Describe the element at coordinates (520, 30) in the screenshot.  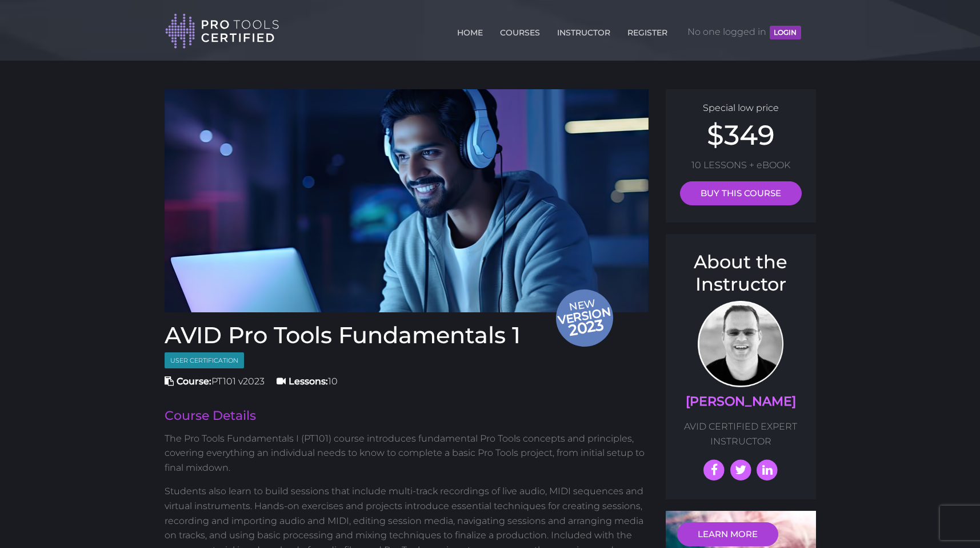
I see `a: COURSES` at that location.